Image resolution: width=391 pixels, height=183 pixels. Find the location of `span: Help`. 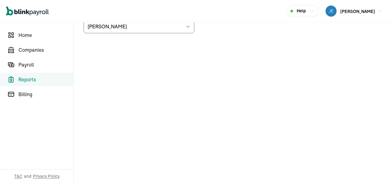

span: Help is located at coordinates (302, 11).